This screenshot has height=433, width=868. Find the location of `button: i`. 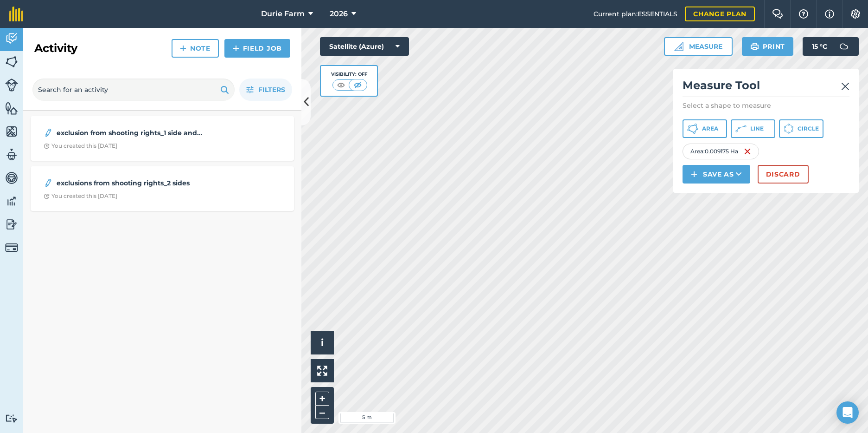

button: i is located at coordinates (323, 342).